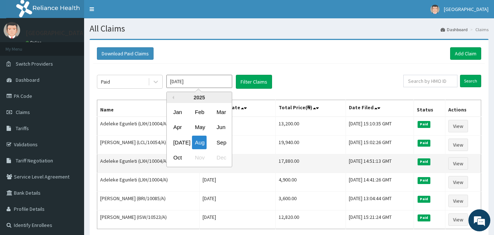 This screenshot has height=235, width=494. I want to click on div: Choose August 2025, so click(199, 142).